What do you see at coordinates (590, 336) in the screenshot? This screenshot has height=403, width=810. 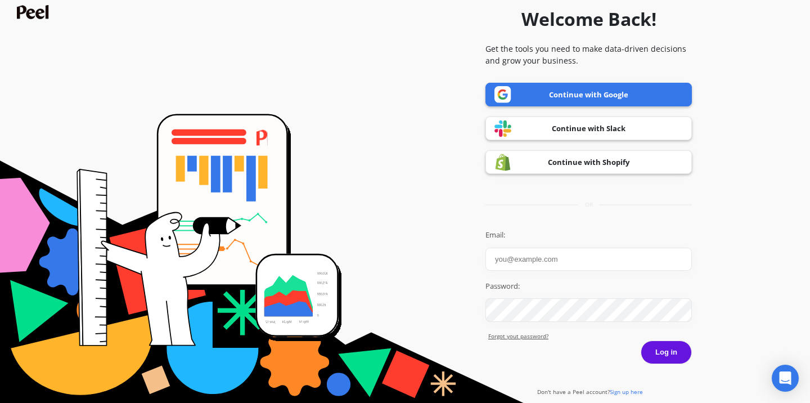 I see `a: Forgot yout password?` at bounding box center [590, 336].